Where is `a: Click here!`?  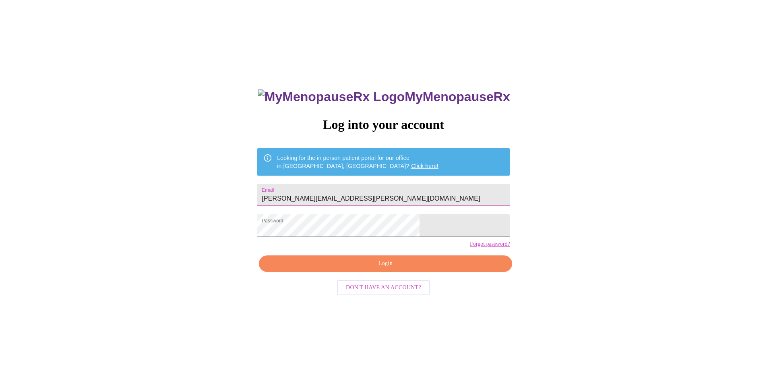 a: Click here! is located at coordinates (425, 166).